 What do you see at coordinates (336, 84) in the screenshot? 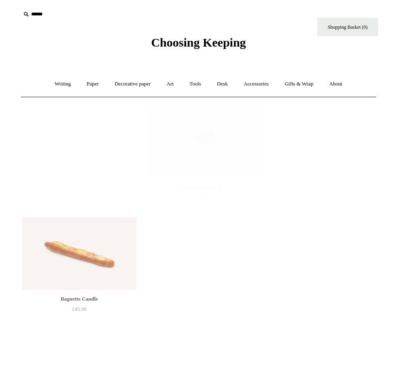
I see `a: About` at bounding box center [336, 84].